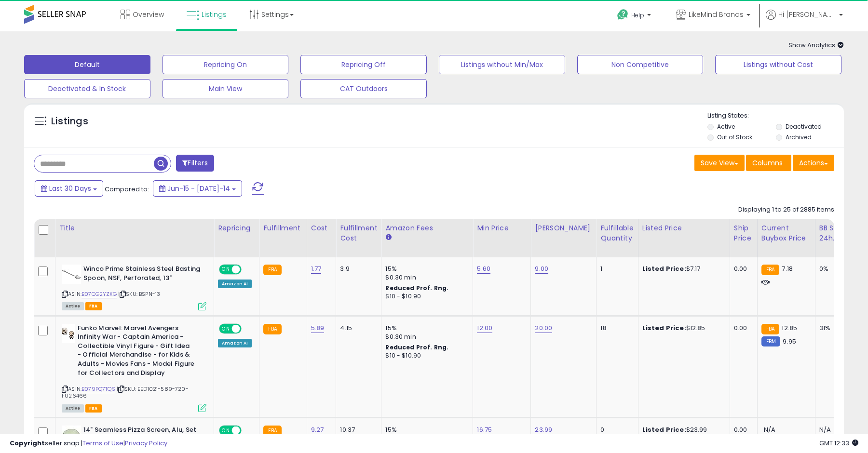  Describe the element at coordinates (543, 430) in the screenshot. I see `a: 23.99` at that location.